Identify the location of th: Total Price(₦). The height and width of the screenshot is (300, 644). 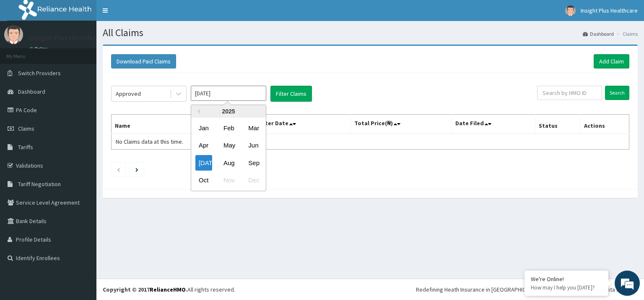
(401, 124).